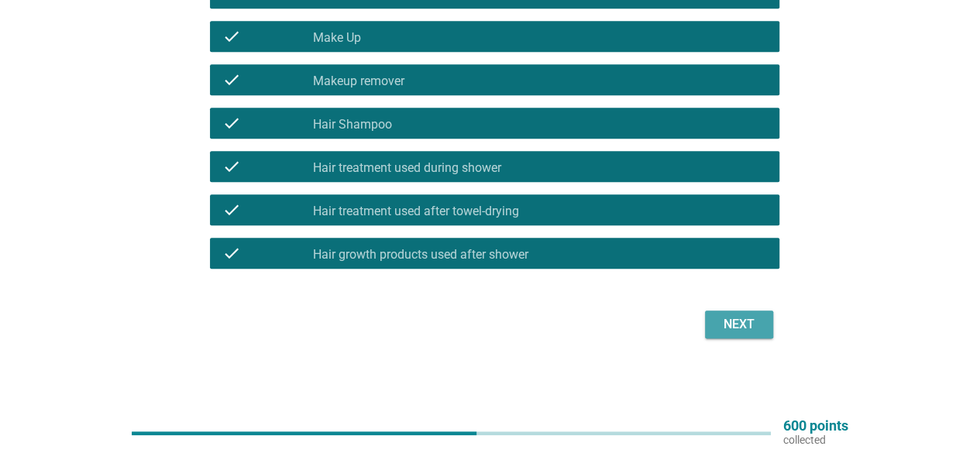 This screenshot has height=453, width=980. What do you see at coordinates (416, 211) in the screenshot?
I see `label: Hair treatment used after towel-drying` at bounding box center [416, 211].